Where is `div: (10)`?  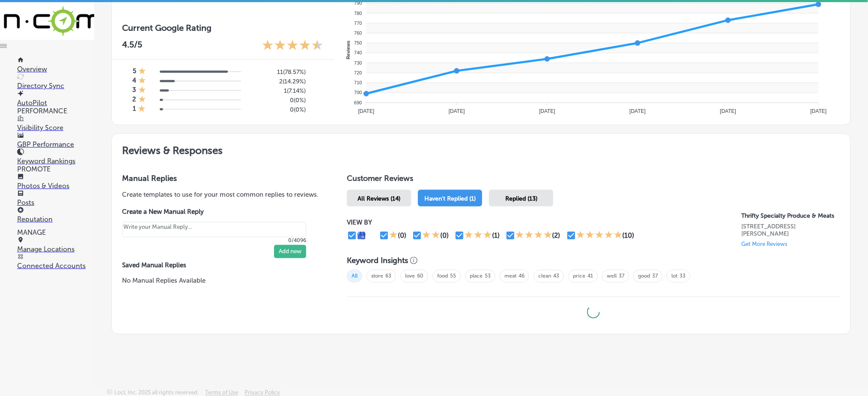
div: (10) is located at coordinates (628, 236).